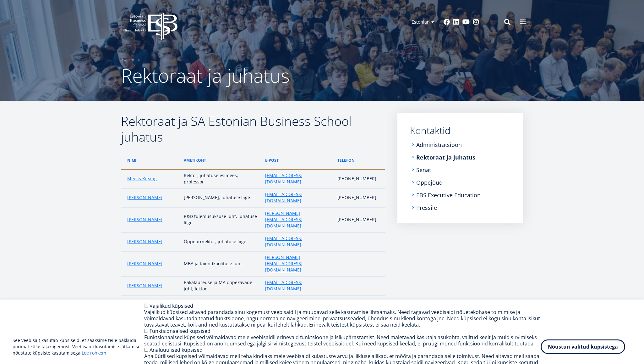 This screenshot has height=364, width=644. Describe the element at coordinates (342, 340) in the screenshot. I see `div: Funktsionaalsed küpsised võimaldavad meie veebisaidil erinevaid funktsioone ja isikupärastamist. ...` at that location.